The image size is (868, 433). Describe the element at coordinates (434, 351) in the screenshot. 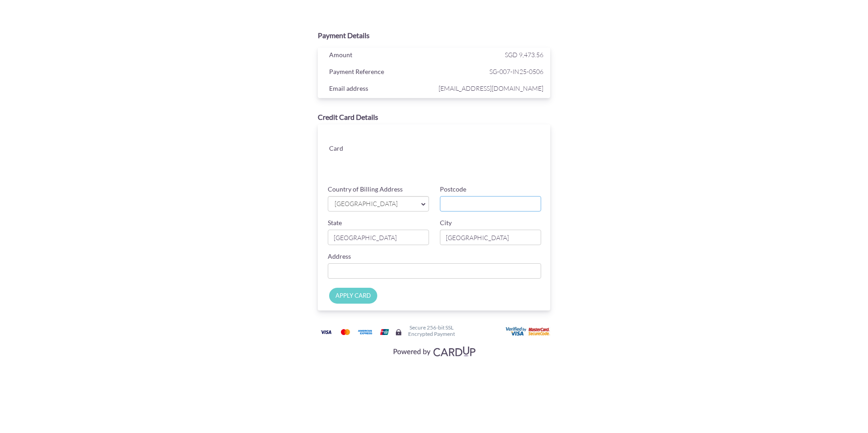

I see `img: Visa, Mastercard` at that location.